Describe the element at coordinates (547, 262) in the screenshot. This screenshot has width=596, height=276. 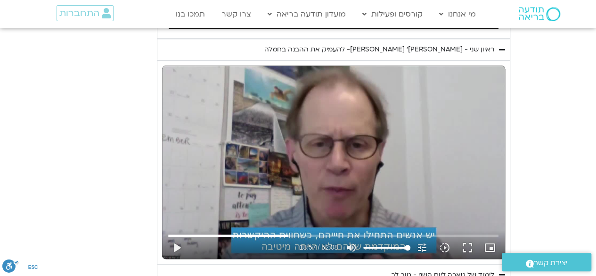
I see `a: יצירת קשר` at that location.